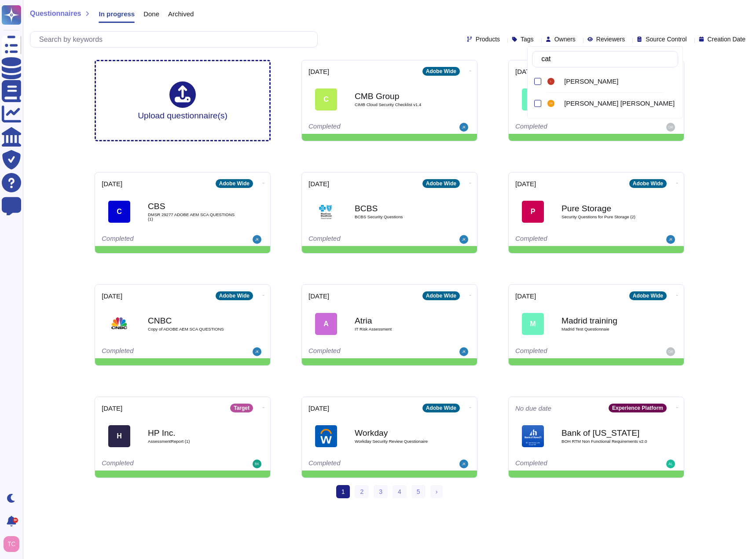 The image size is (756, 559). What do you see at coordinates (398, 433) in the screenshot?
I see `b: Workday` at bounding box center [398, 433].